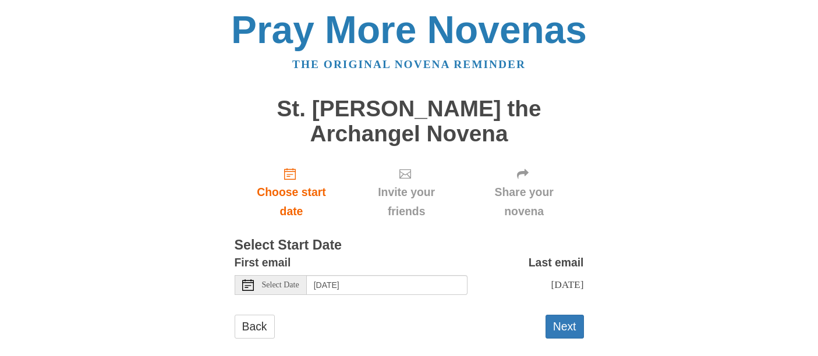  What do you see at coordinates (409, 64) in the screenshot?
I see `a: The original novena reminder` at bounding box center [409, 64].